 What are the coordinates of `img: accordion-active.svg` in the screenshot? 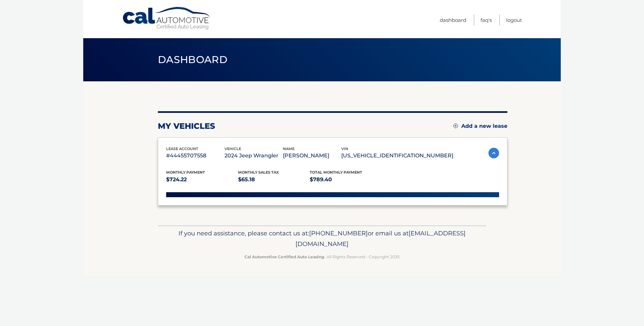 It's located at (494, 153).